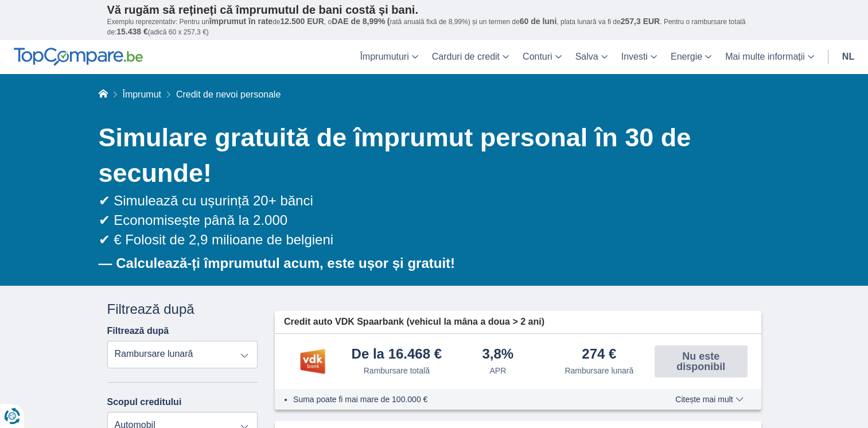 Image resolution: width=868 pixels, height=428 pixels. What do you see at coordinates (691, 57) in the screenshot?
I see `a: Energie` at bounding box center [691, 57].